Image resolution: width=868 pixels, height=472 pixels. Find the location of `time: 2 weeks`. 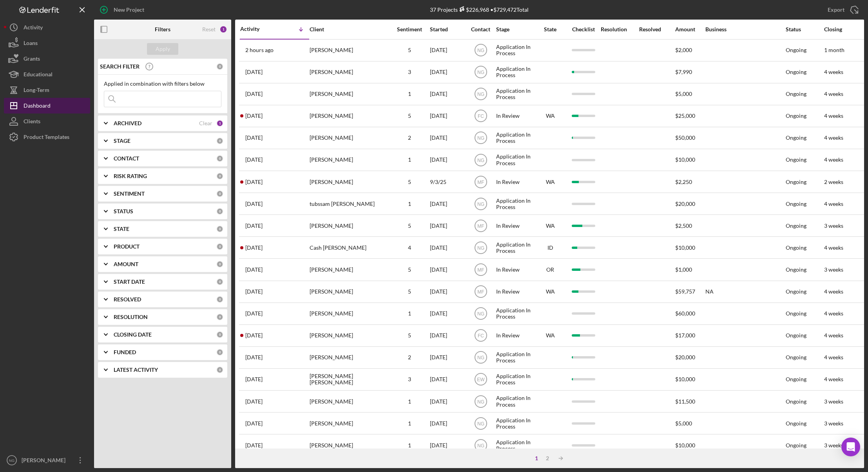

time: 2 weeks is located at coordinates (833, 182).